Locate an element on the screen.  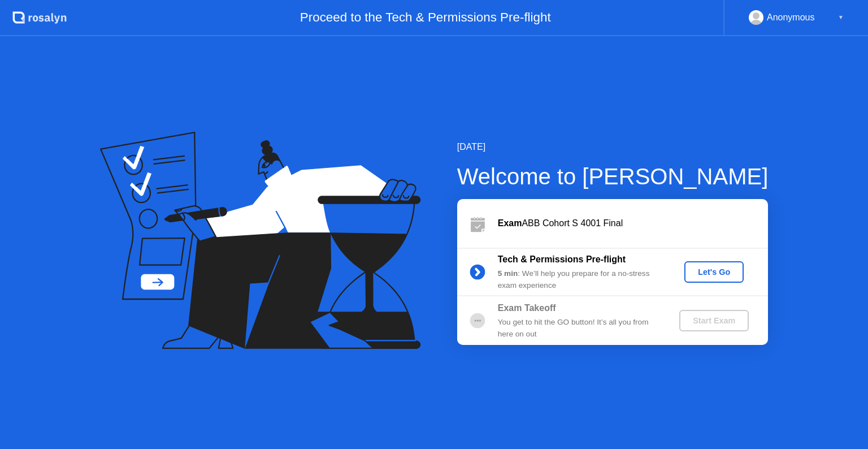
div: You get to hit the GO button! It’s all you from here on out is located at coordinates (579, 328).